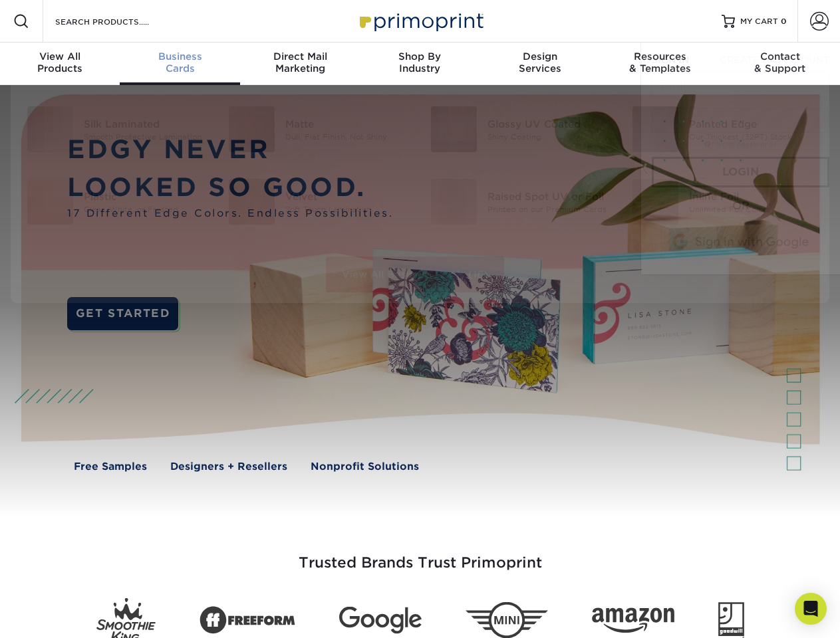 Image resolution: width=840 pixels, height=638 pixels. What do you see at coordinates (179, 56) in the screenshot?
I see `span: Business` at bounding box center [179, 56].